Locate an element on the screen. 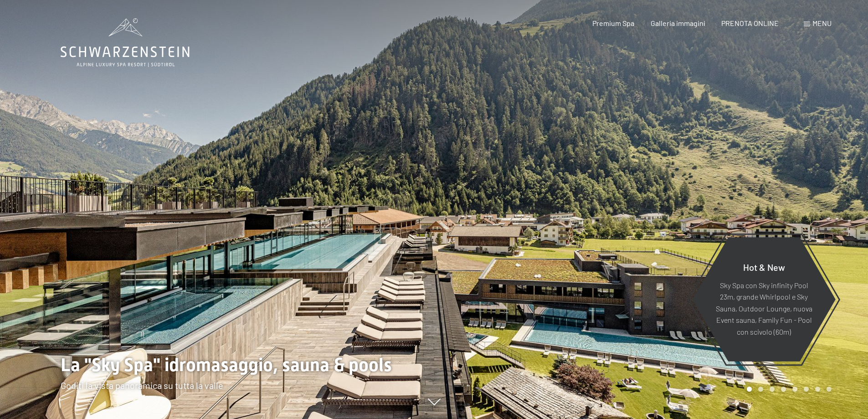 This screenshot has height=419, width=868. span: Hot & New is located at coordinates (764, 266).